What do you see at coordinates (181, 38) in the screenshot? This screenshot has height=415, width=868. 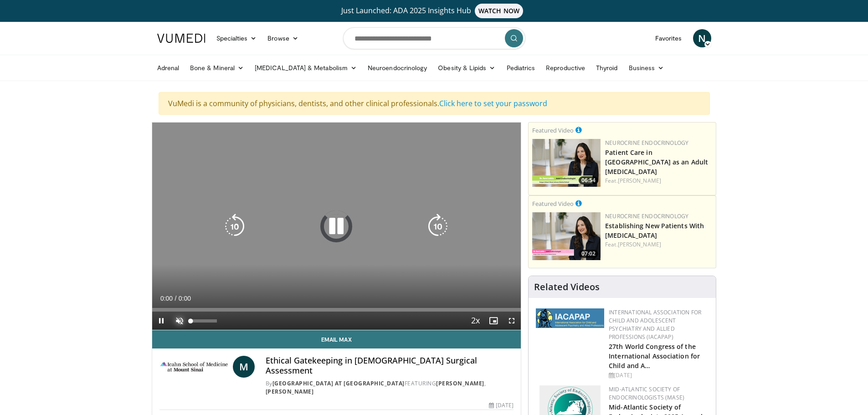 I see `img: VuMedi Logo` at bounding box center [181, 38].